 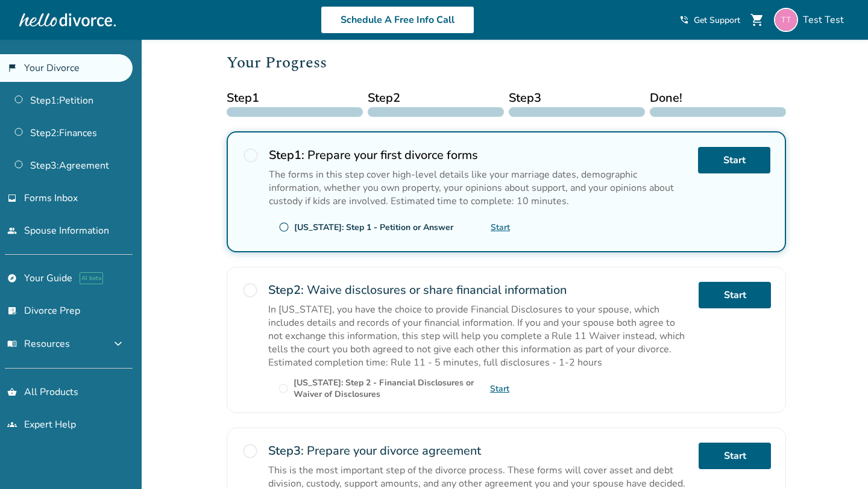 I want to click on a: phone_in_talkGet Support, so click(x=710, y=20).